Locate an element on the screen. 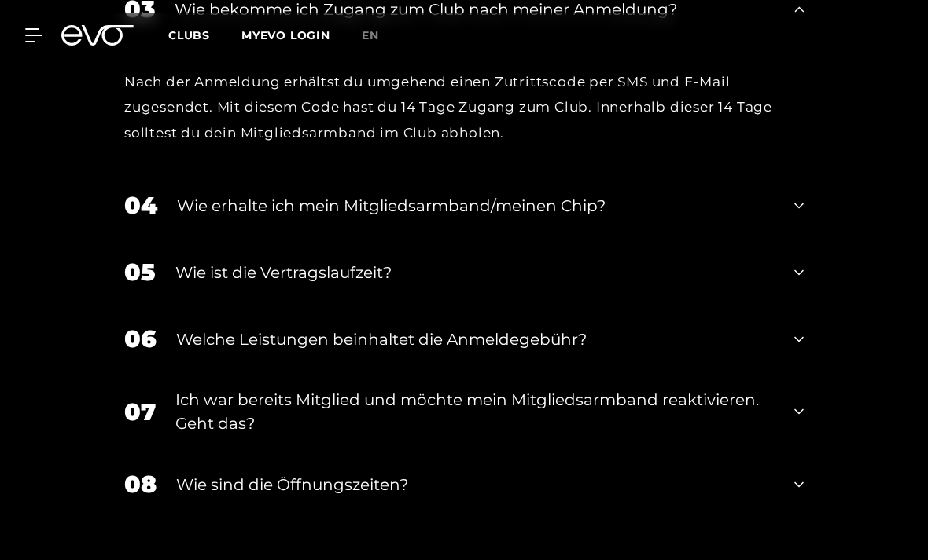 The image size is (928, 560). div: Wie ist die Vertragslaufzeit? is located at coordinates (475, 273).